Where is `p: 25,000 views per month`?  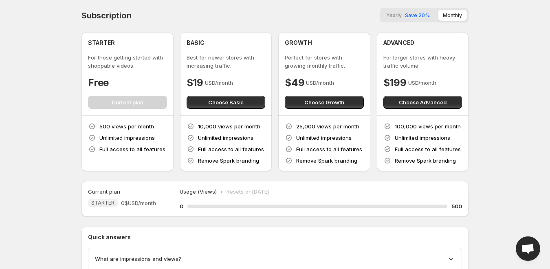
p: 25,000 views per month is located at coordinates (327, 126).